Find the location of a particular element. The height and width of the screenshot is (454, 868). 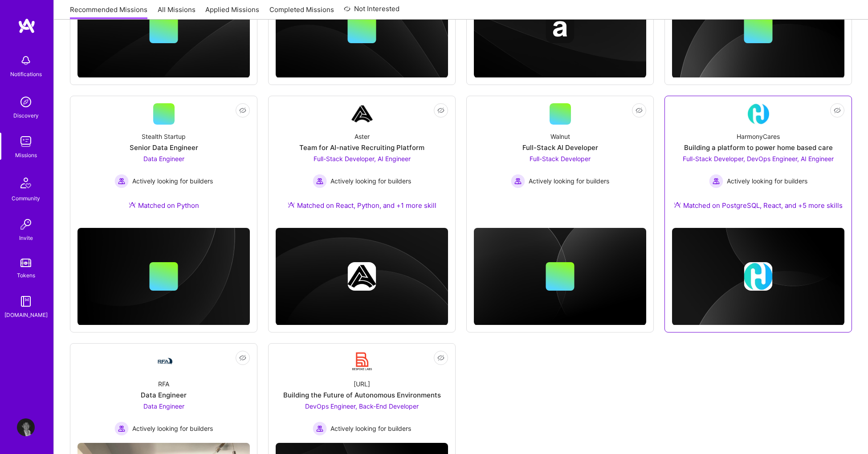

a: Company LogoAsterTeam for AI-native Recruiting PlatformFull-Stack Developer, AI Engineer Actively... is located at coordinates (362, 162).